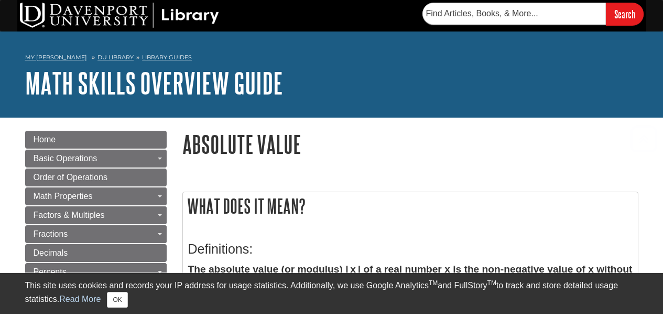 The width and height of the screenshot is (663, 314). What do you see at coordinates (51, 233) in the screenshot?
I see `span: Fractions` at bounding box center [51, 233].